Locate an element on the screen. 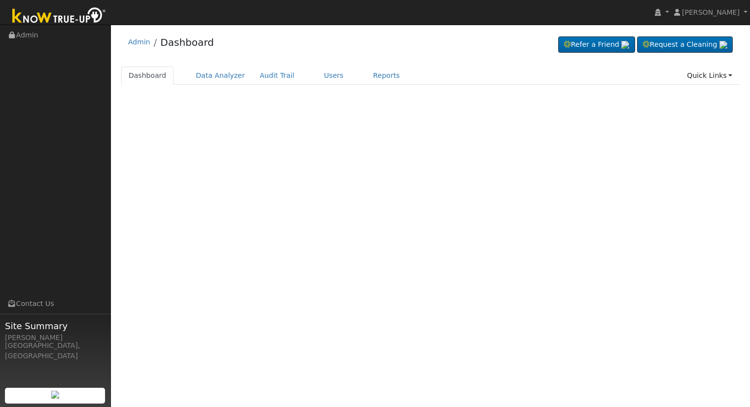 This screenshot has height=407, width=750. span: Site Summary is located at coordinates (55, 326).